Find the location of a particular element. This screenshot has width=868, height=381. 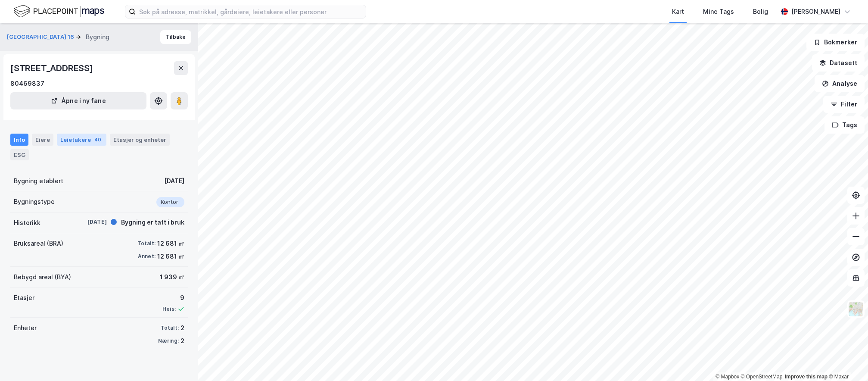

div: 1 939 ㎡ is located at coordinates (172, 277).